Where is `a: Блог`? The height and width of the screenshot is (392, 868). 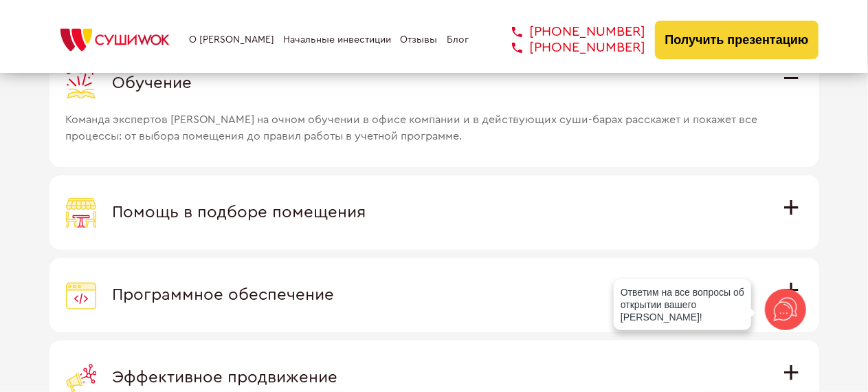 a: Блог is located at coordinates (457, 40).